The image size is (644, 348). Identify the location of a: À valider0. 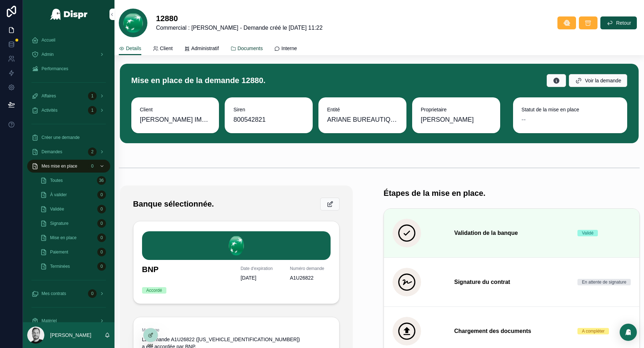
(73, 195).